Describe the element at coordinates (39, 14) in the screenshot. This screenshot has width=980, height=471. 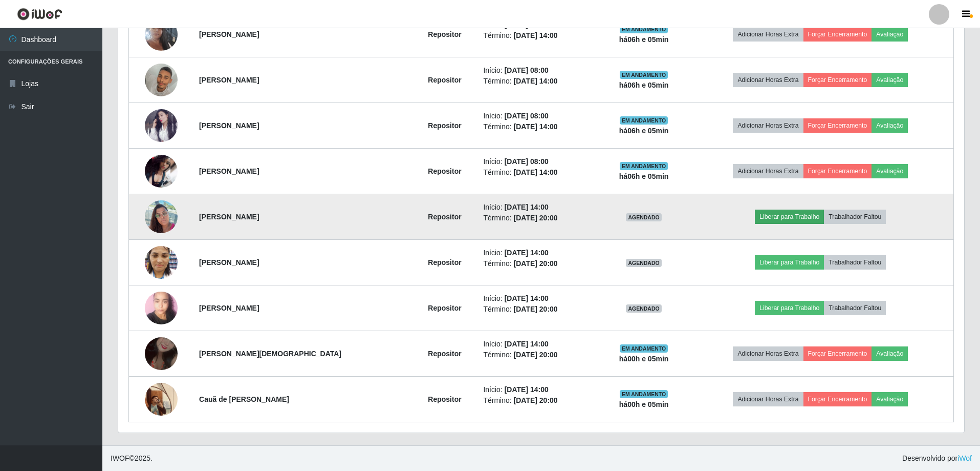
I see `img: CoreUI Logo` at that location.